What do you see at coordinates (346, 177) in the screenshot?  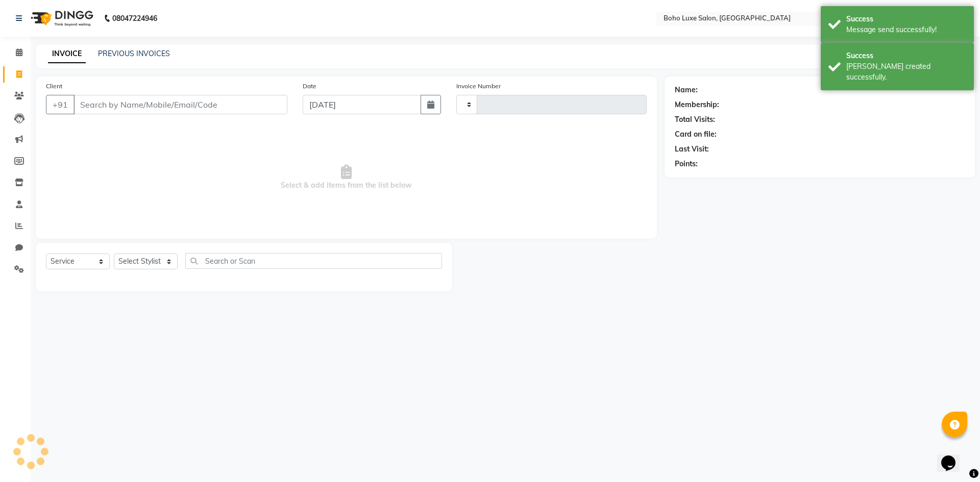 I see `span: Select & add items from the list below` at bounding box center [346, 177].